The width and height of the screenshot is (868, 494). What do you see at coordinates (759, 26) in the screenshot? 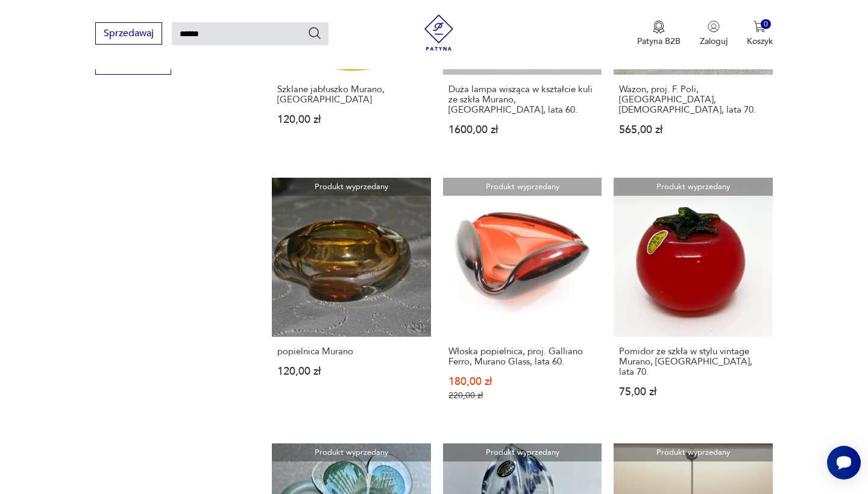
I see `img: Ikona koszyka` at bounding box center [759, 26].